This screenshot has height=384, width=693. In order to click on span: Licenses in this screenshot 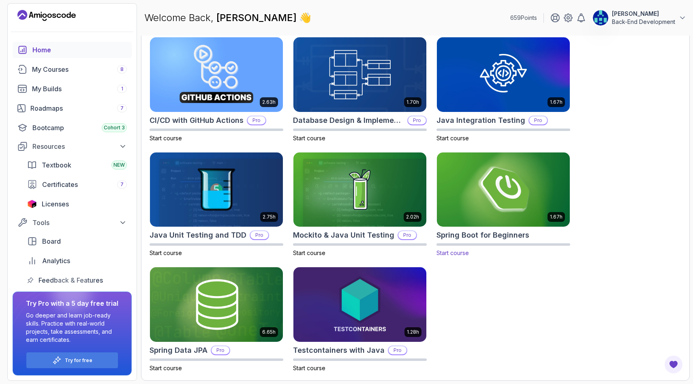, I will do `click(55, 204)`.